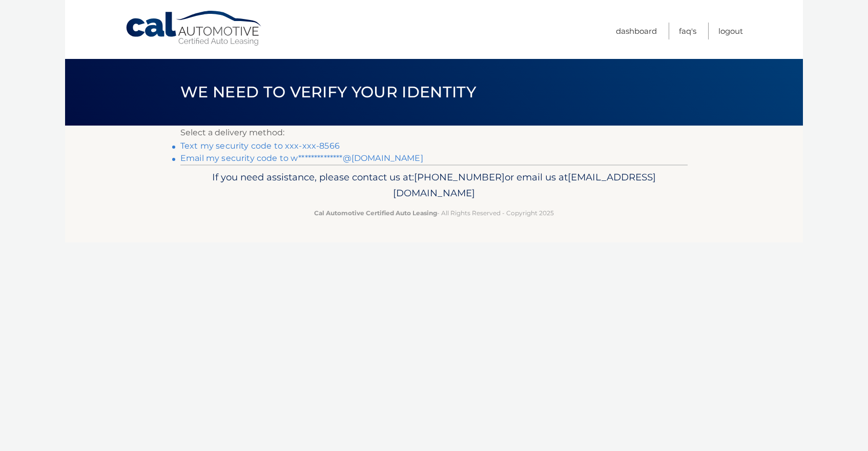 The height and width of the screenshot is (451, 868). What do you see at coordinates (194, 28) in the screenshot?
I see `a: Cal Automotive` at bounding box center [194, 28].